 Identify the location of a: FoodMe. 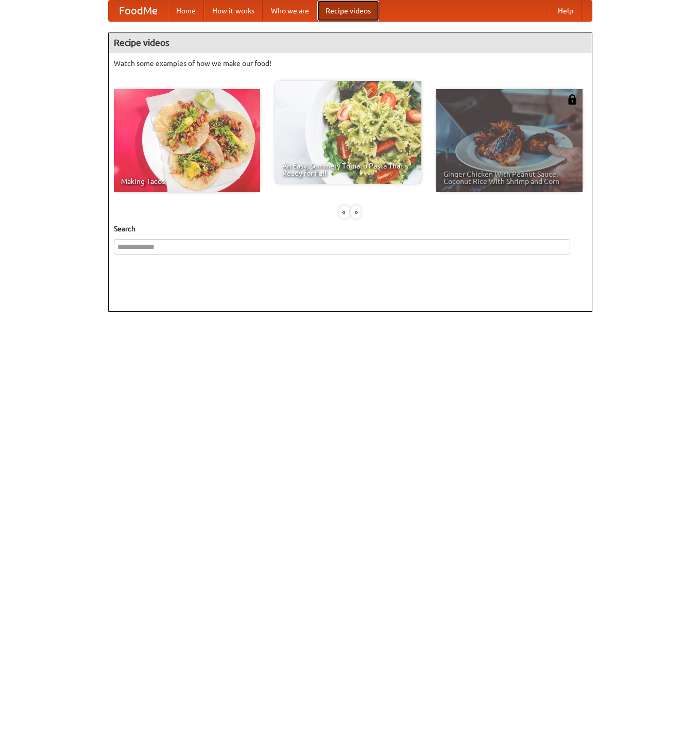
(138, 11).